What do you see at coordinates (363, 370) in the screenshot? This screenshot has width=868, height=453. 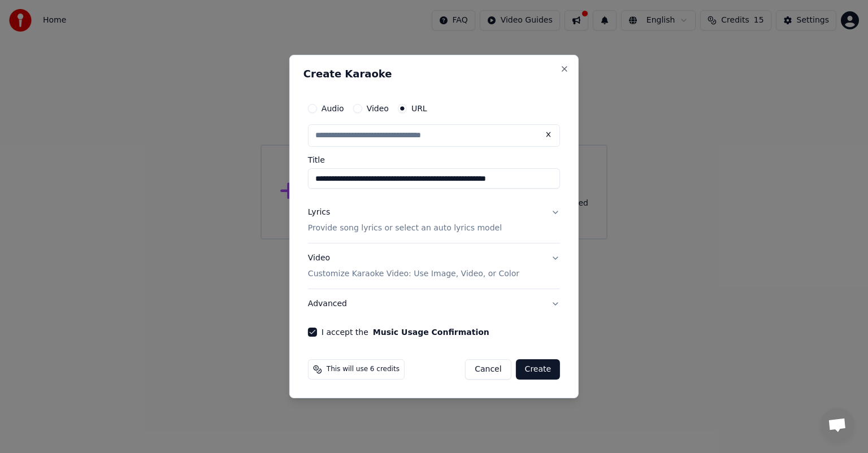 I see `span: This will use 6 credits` at bounding box center [363, 370].